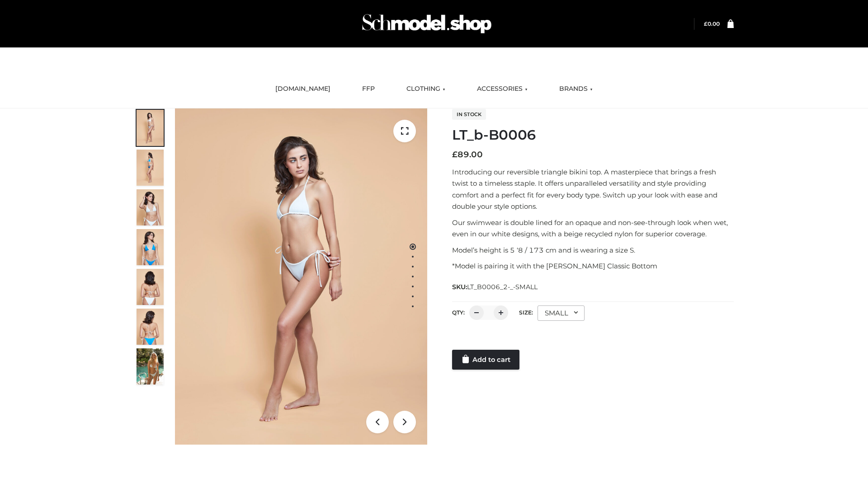 Image resolution: width=868 pixels, height=488 pixels. What do you see at coordinates (426, 89) in the screenshot?
I see `a: CLOTHING` at bounding box center [426, 89].